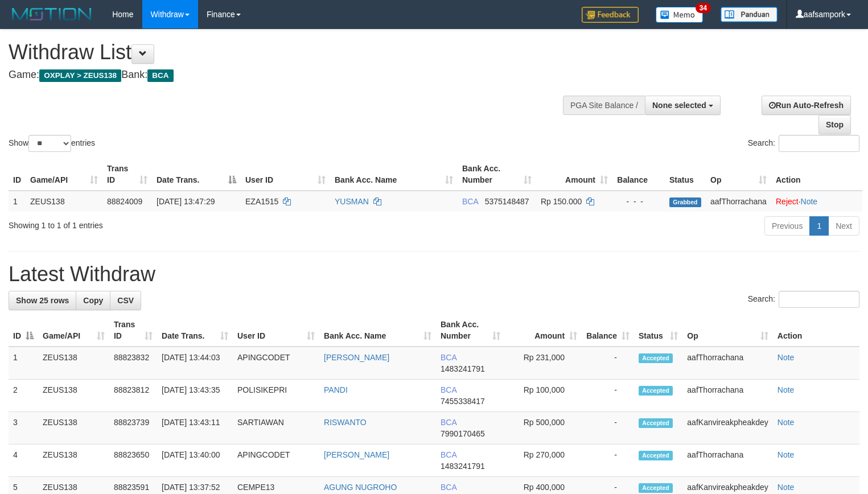  What do you see at coordinates (197, 174) in the screenshot?
I see `th: Date Trans.: activate to sort column descending` at bounding box center [197, 174].